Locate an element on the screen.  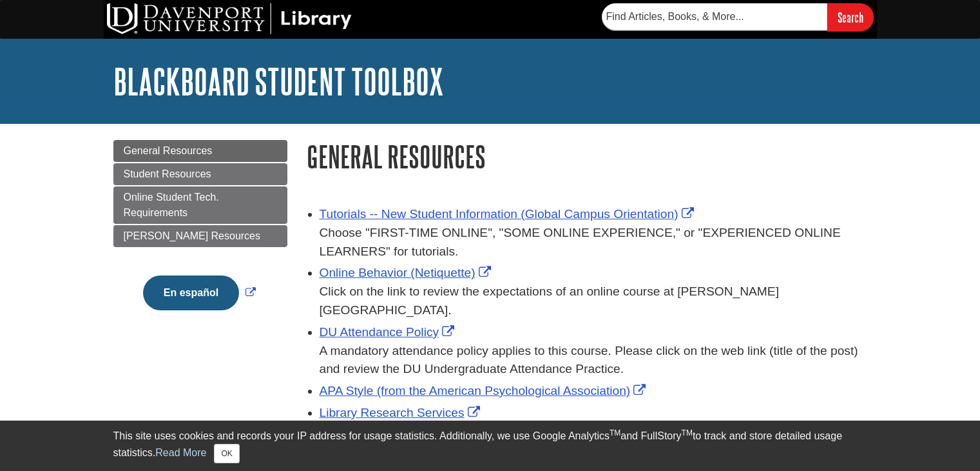
button: Close is located at coordinates (226, 453).